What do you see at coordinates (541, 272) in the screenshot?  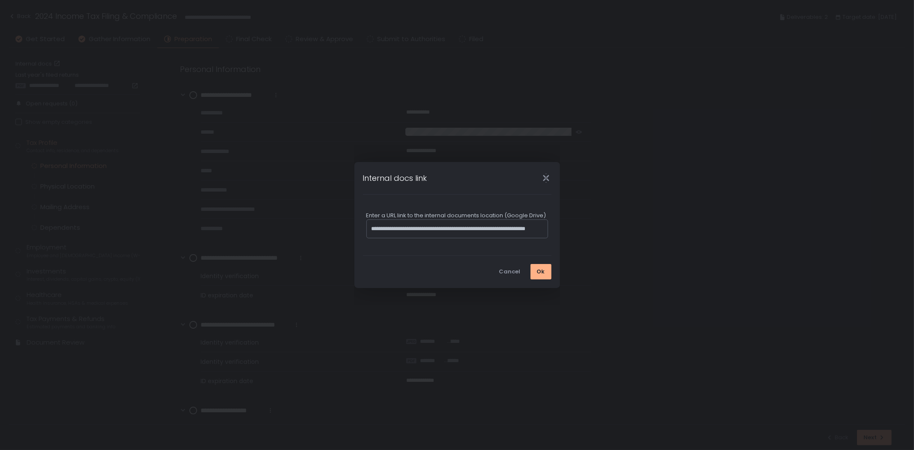 I see `button: Ok` at bounding box center [541, 272].